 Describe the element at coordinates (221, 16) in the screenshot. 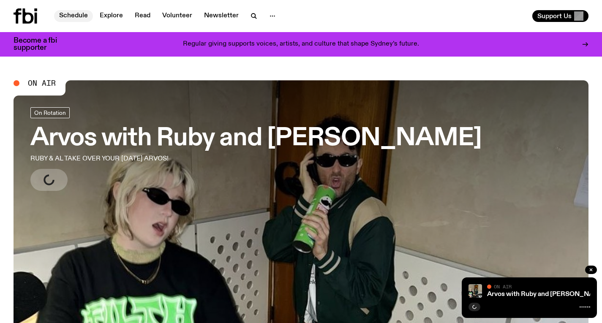

I see `a: Newsletter` at that location.